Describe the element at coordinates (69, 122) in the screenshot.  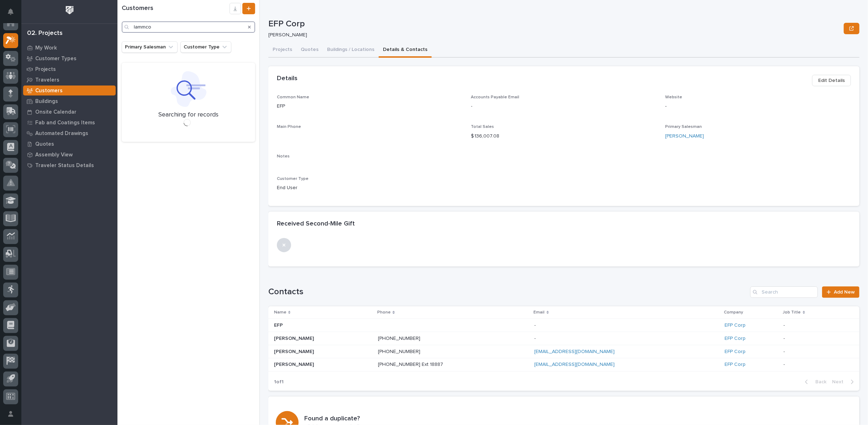
I see `a: Fab and Coatings Items` at that location.